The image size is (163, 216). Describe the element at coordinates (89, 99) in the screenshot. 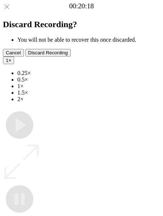

I see `li: 2×` at that location.